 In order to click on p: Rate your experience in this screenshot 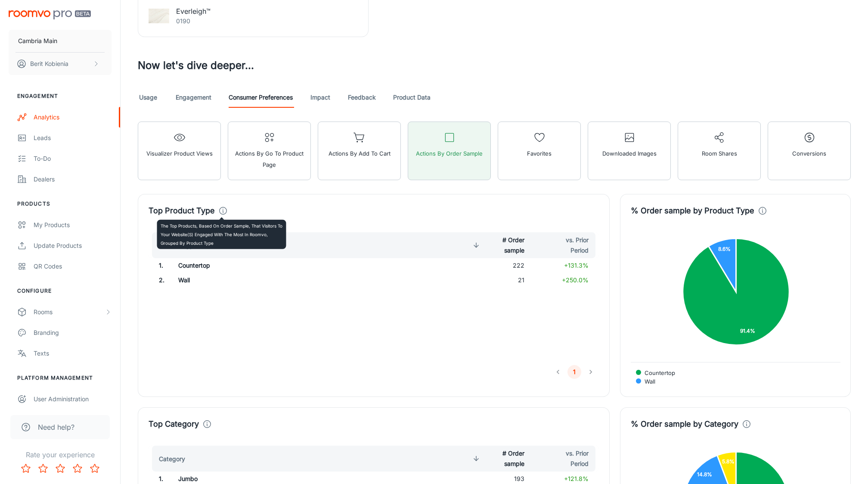, I will do `click(60, 455)`.